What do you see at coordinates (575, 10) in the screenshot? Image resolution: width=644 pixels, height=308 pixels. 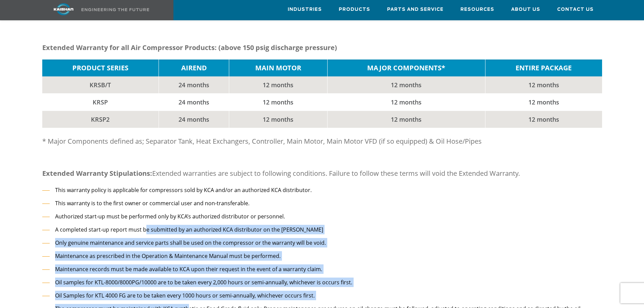 I see `span: Contact Us` at bounding box center [575, 10].